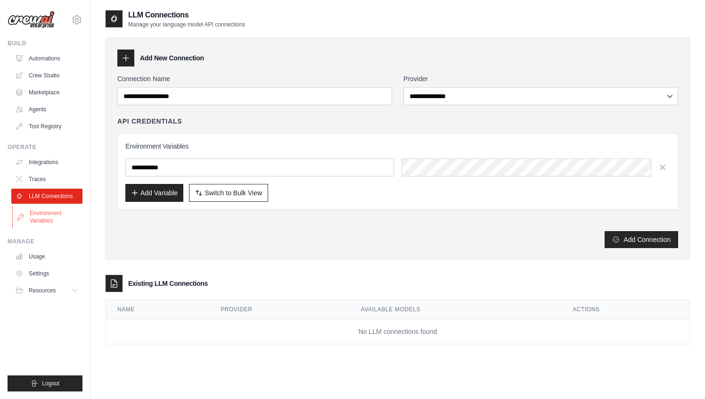  I want to click on a: Traces, so click(47, 179).